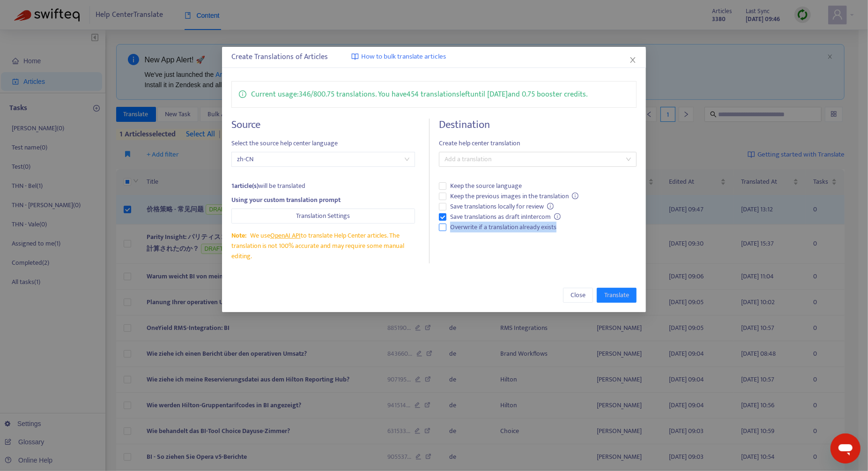 The image size is (868, 471). Describe the element at coordinates (404, 57) in the screenshot. I see `span: How to bulk translate articles` at that location.